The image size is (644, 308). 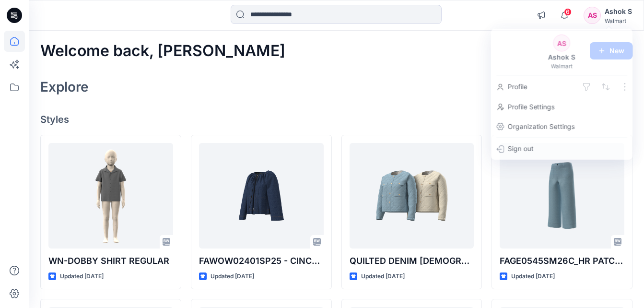 I want to click on p: Sign out, so click(x=520, y=148).